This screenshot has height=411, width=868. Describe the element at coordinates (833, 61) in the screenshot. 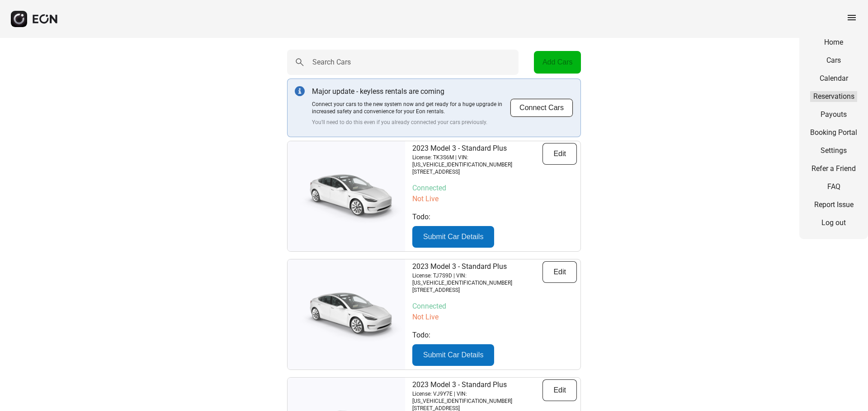

I see `a: Cars` at that location.